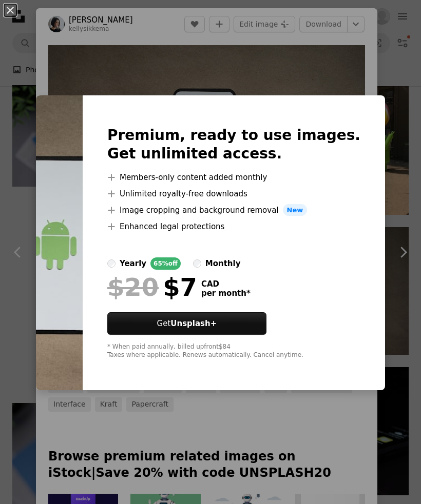  Describe the element at coordinates (226, 293) in the screenshot. I see `span: per month *` at that location.